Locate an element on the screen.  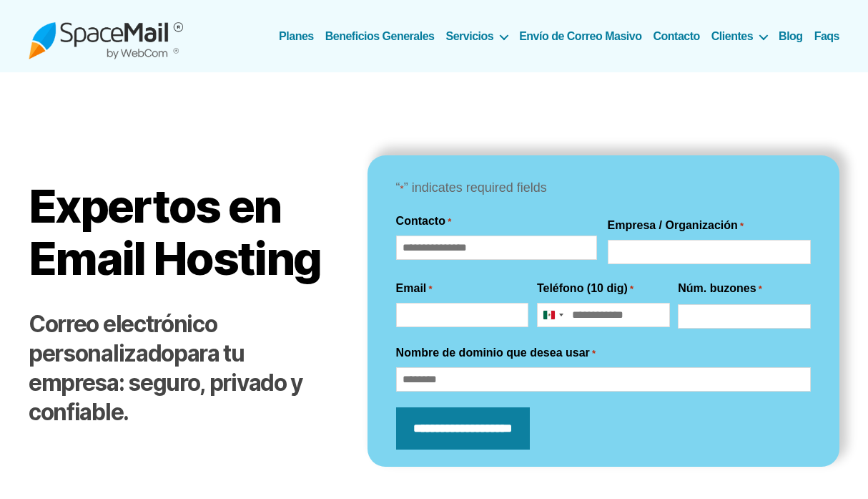
label: Nombre de dominio que desea usar is located at coordinates (496, 353).